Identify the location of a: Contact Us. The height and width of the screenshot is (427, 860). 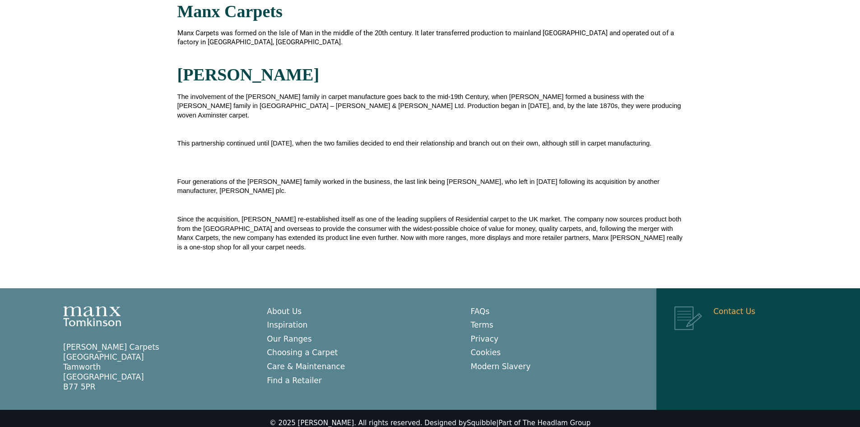
(734, 311).